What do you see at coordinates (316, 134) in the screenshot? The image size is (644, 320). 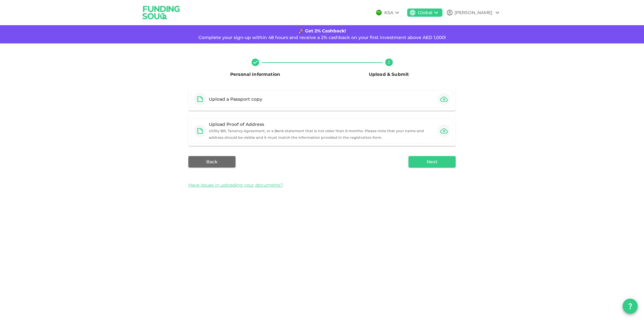 I see `small: Utility Bill, Tenancy Agreement, or a Bank statement that is not older than 6 months. Please note...` at bounding box center [316, 134].